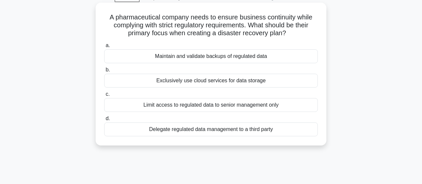 The height and width of the screenshot is (184, 422). Describe the element at coordinates (211, 81) in the screenshot. I see `div: Exclusively use cloud services for data storage` at that location.